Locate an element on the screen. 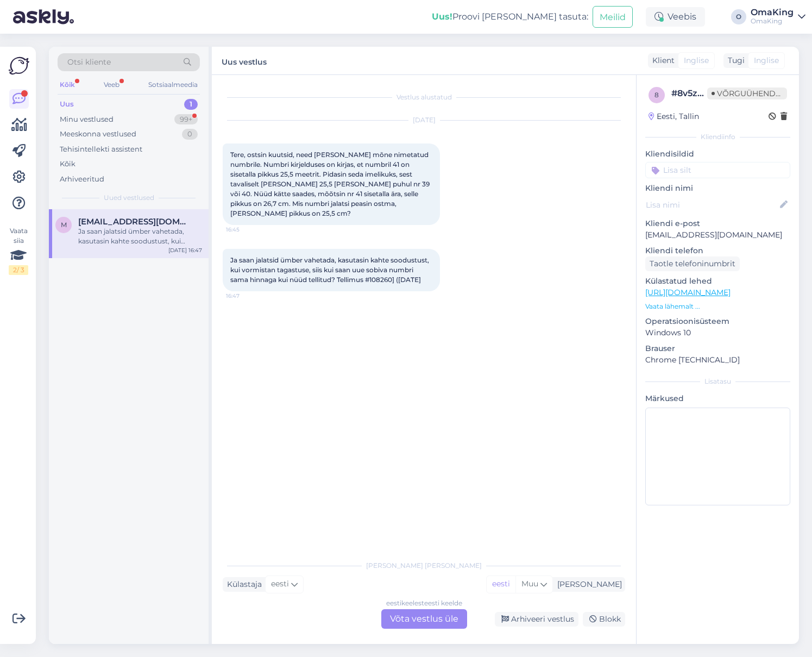 This screenshot has width=812, height=657. font: Vestlus alustatud is located at coordinates (424, 97).